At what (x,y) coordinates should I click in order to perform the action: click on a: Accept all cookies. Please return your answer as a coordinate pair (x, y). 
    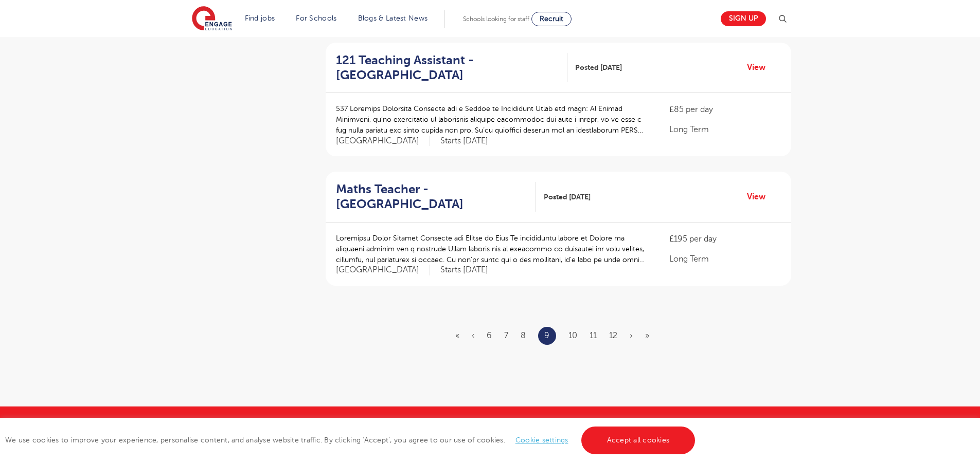
    Looking at the image, I should click on (639, 441).